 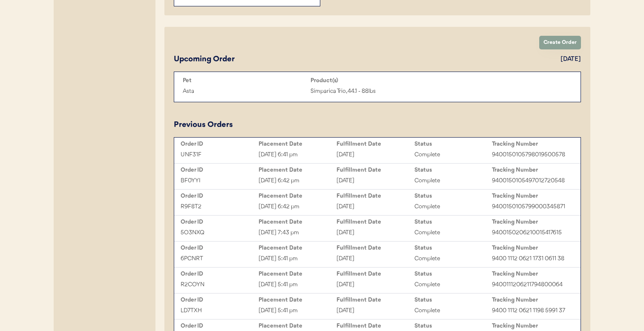 I want to click on div: Pet, so click(x=246, y=81).